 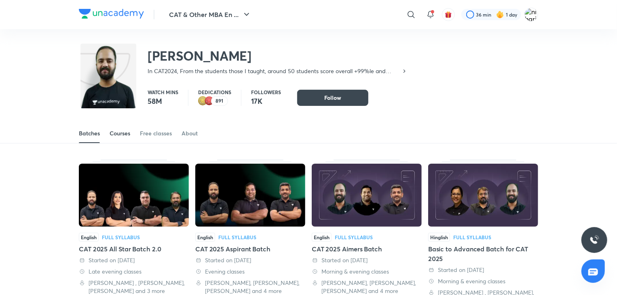 What do you see at coordinates (111, 15) in the screenshot?
I see `a: Company Logo` at bounding box center [111, 15].